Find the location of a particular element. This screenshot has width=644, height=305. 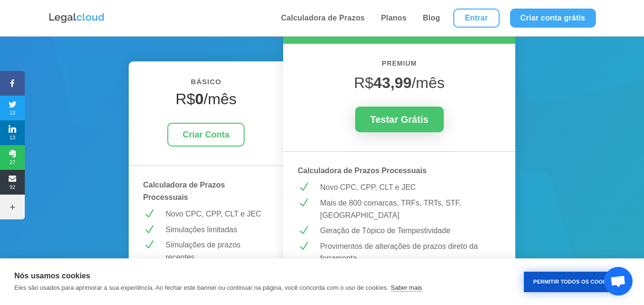

p: Geração de Tópico de Tempestividade is located at coordinates (410, 231).